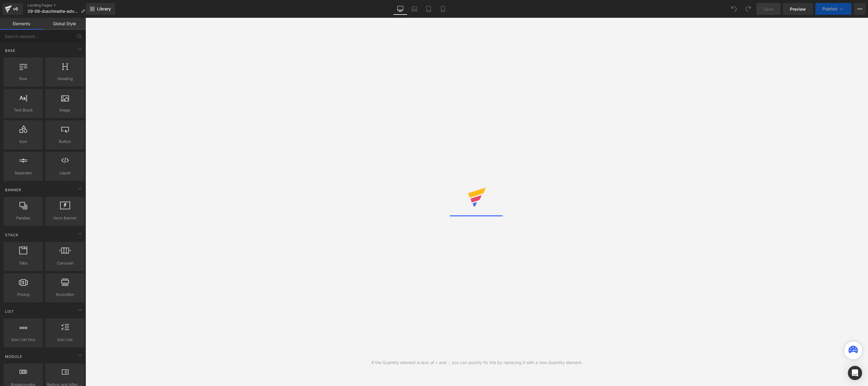 This screenshot has width=868, height=386. I want to click on div: v6, so click(15, 9).